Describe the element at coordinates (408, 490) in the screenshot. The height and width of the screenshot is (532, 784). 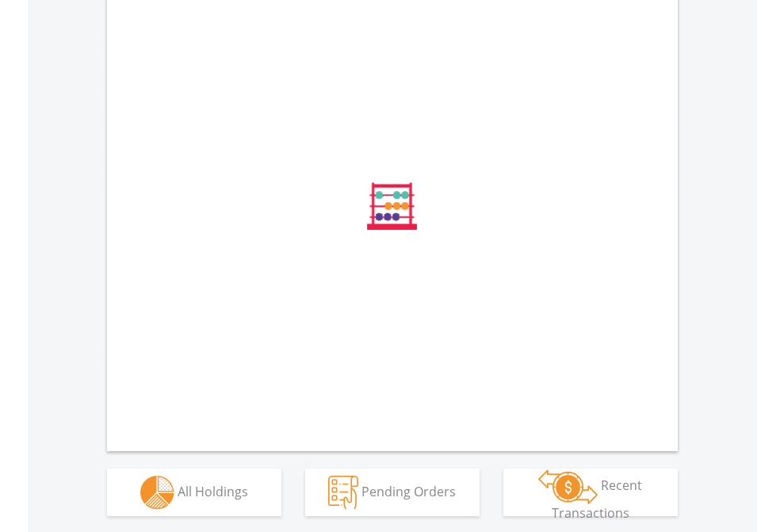
I see `span: Pending Orders` at that location.